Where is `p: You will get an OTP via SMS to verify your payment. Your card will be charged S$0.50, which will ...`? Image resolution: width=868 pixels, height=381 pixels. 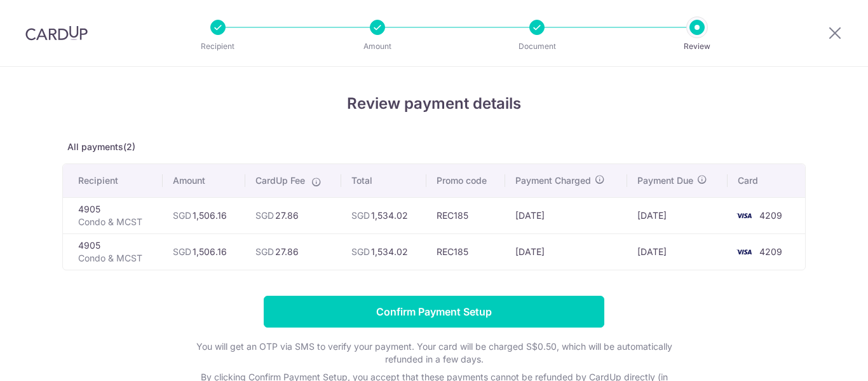 p: You will get an OTP via SMS to verify your payment. Your card will be charged S$0.50, which will ... is located at coordinates (434, 353).